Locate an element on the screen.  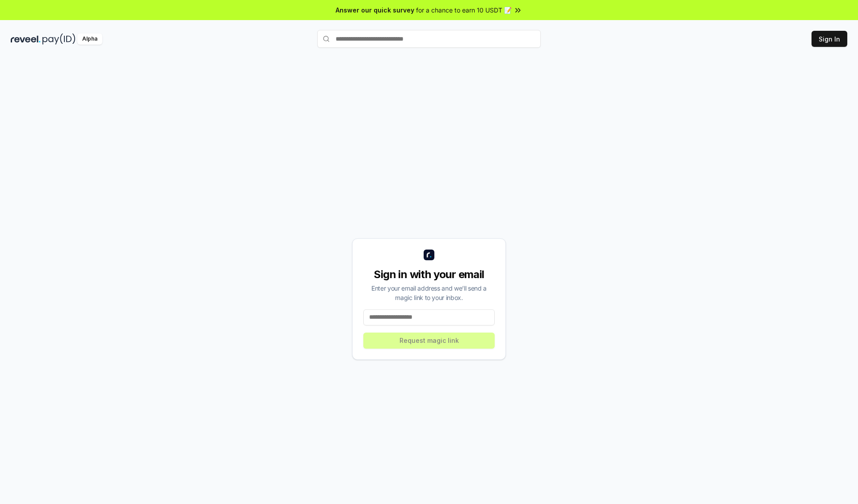
div: Alpha is located at coordinates (90, 39).